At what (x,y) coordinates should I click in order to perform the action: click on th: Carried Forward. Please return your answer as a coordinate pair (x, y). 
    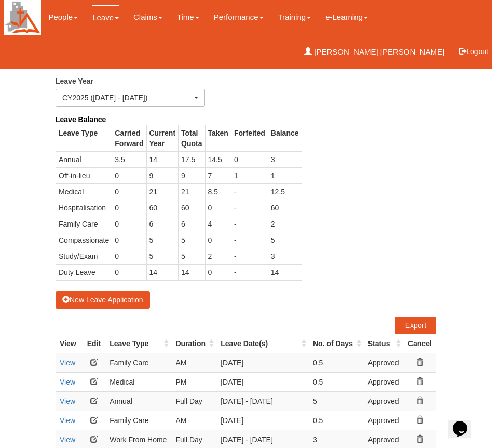
    Looking at the image, I should click on (129, 138).